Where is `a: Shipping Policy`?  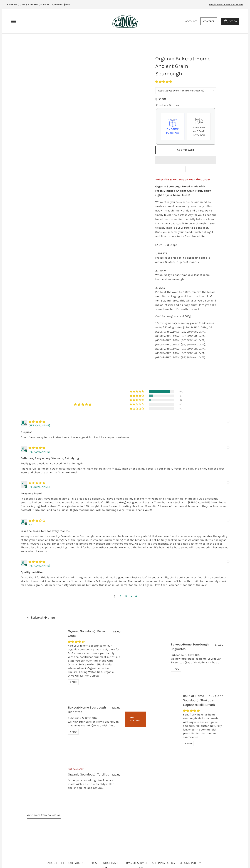
a: Shipping Policy is located at coordinates (164, 863).